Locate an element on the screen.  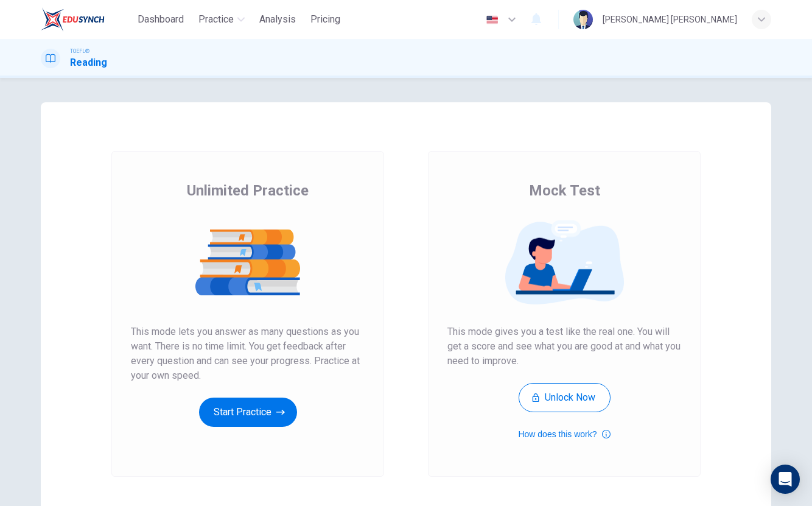
img: EduSynch logo is located at coordinates (72, 20).